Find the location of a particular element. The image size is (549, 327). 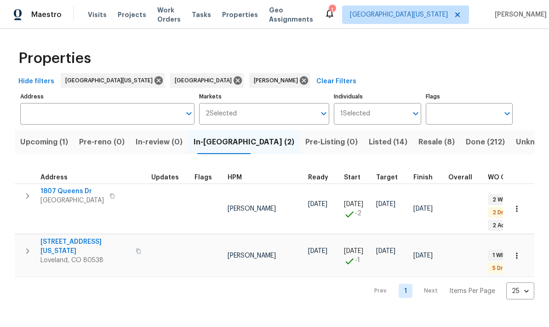

div: Days past target finish date is located at coordinates (464, 178).